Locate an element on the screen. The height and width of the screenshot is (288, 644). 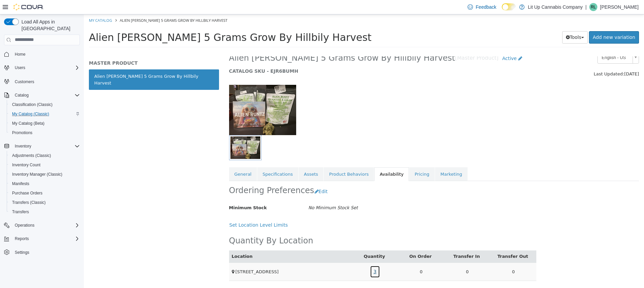
a: Customers is located at coordinates (25, 82).